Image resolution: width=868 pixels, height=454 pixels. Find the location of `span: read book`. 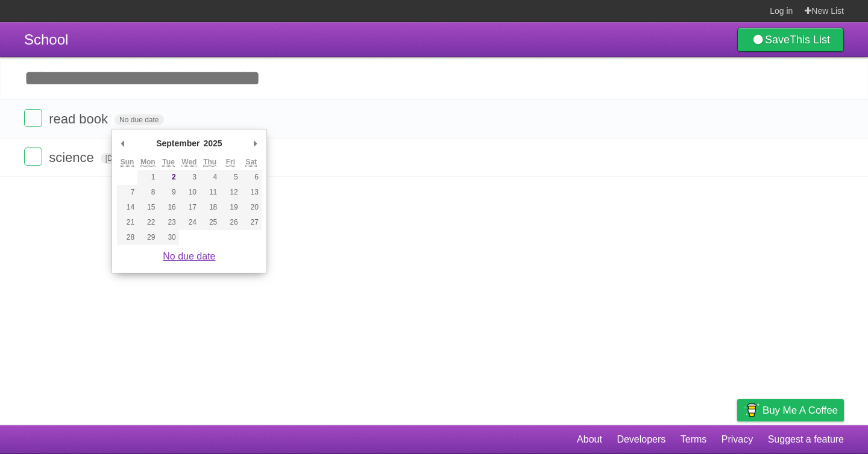

span: read book is located at coordinates (80, 119).